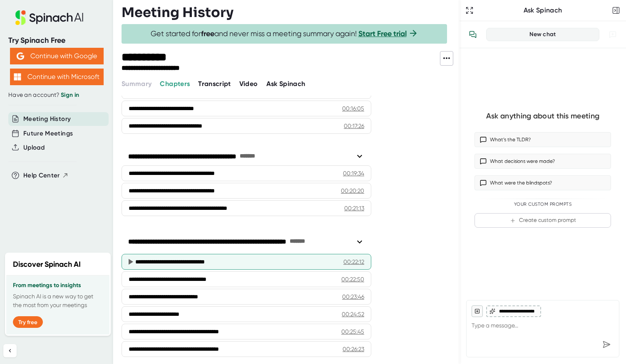 The width and height of the screenshot is (626, 364). I want to click on button: Summary, so click(136, 84).